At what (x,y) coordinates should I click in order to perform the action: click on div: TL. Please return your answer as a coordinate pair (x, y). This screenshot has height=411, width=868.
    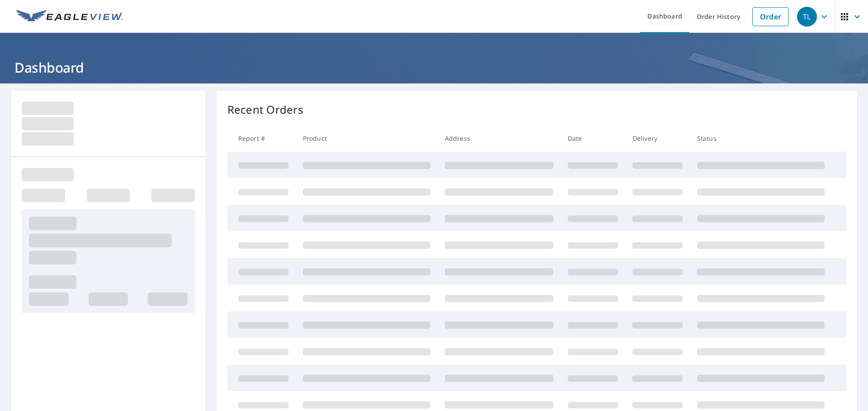
    Looking at the image, I should click on (807, 17).